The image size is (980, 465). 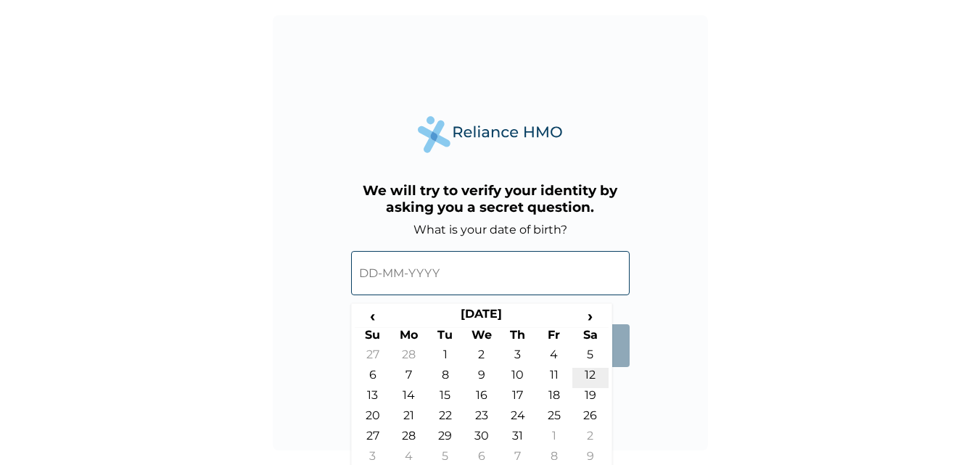 What do you see at coordinates (518, 378) in the screenshot?
I see `td: 10` at bounding box center [518, 378].